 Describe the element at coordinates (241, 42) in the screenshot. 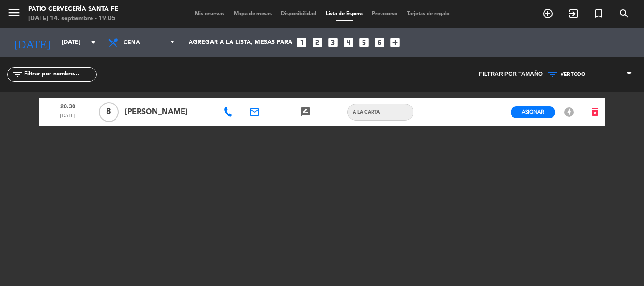

I see `span: Agregar a la lista, mesas para` at that location.